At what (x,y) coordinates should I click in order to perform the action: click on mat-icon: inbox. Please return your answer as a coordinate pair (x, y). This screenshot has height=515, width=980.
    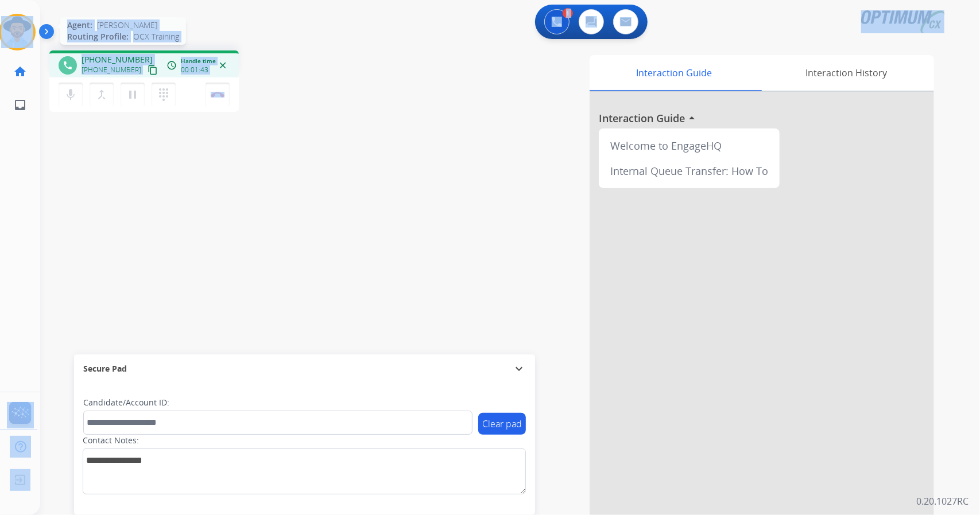
    Looking at the image, I should click on (20, 105).